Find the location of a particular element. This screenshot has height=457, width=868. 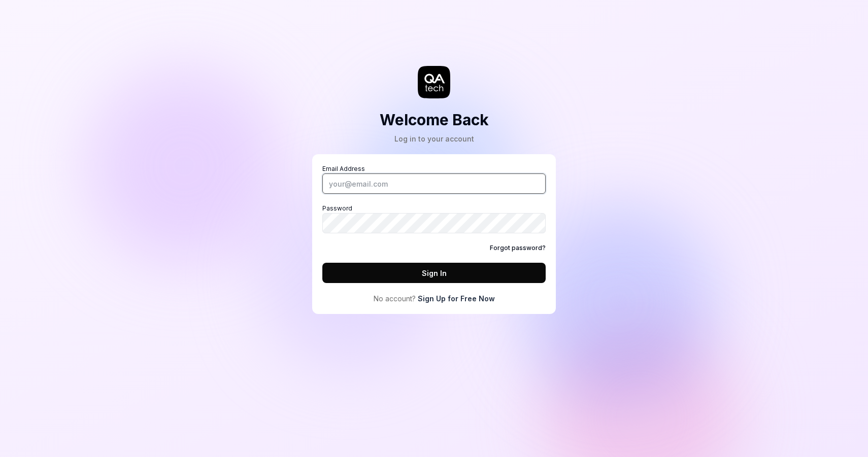

label: Email Address is located at coordinates (434, 180).